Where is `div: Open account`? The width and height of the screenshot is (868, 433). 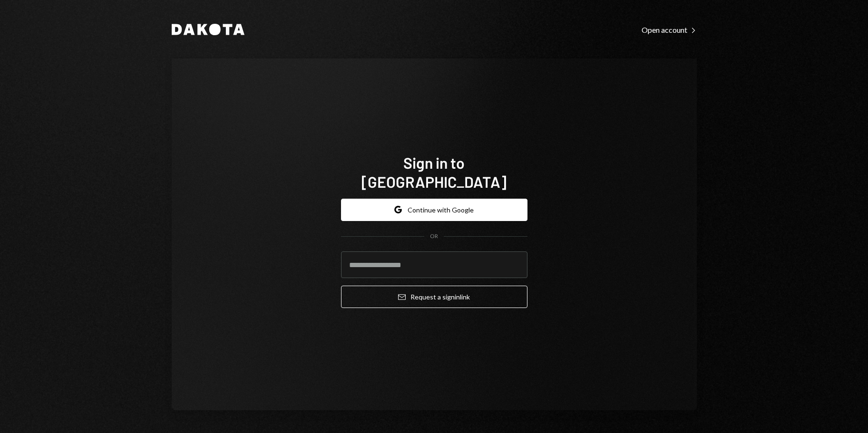
div: Open account is located at coordinates (669, 30).